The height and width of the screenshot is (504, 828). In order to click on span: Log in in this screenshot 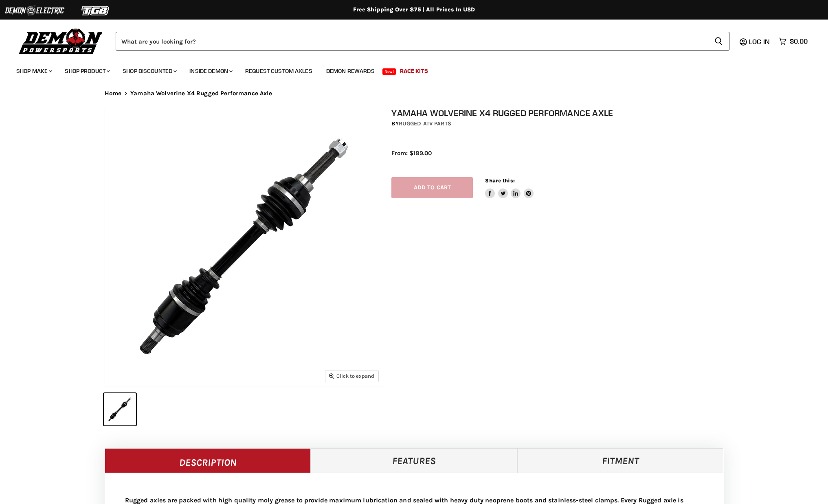, I will do `click(759, 41)`.